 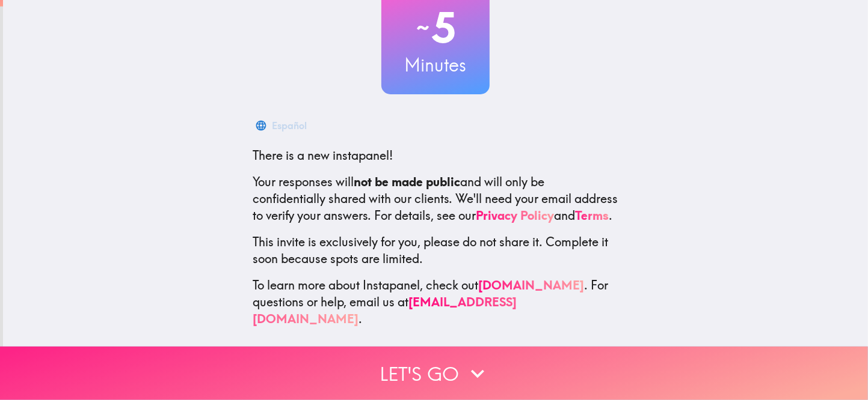 I want to click on b: not be made public, so click(x=407, y=182).